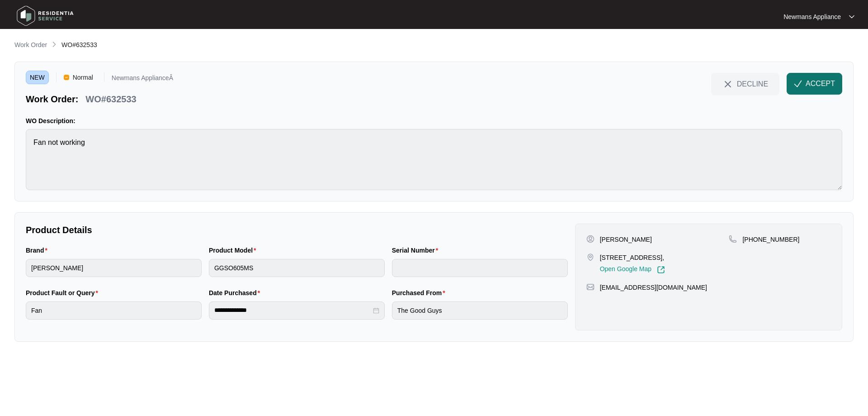 This screenshot has height=416, width=868. What do you see at coordinates (39, 250) in the screenshot?
I see `label: Brand` at bounding box center [39, 250].